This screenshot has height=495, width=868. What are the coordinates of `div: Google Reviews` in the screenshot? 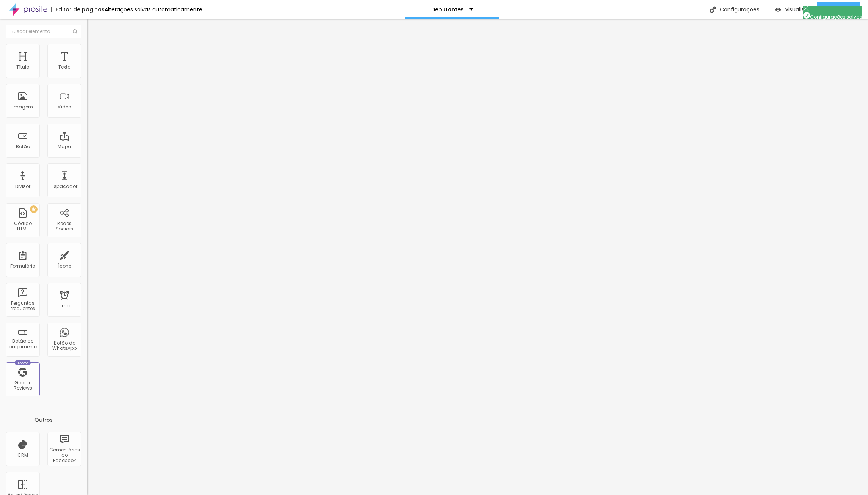 It's located at (22, 385).